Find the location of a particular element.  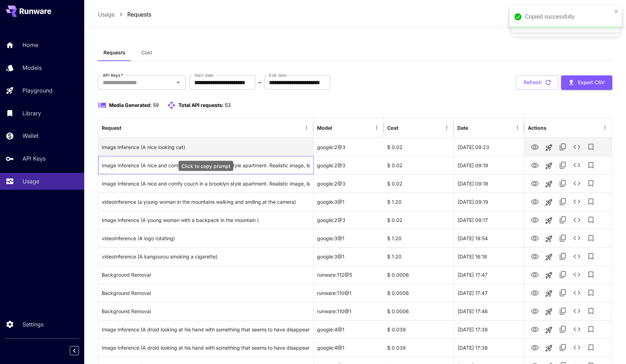

div: 21 Sep, 2025 19:54 is located at coordinates (489, 238).